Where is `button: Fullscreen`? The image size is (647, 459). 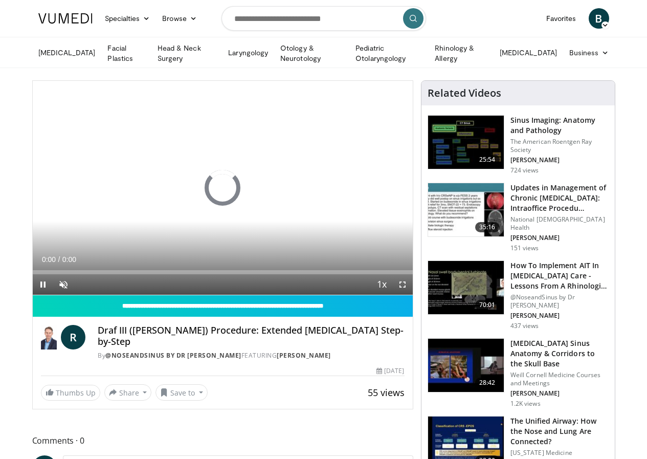
button: Fullscreen is located at coordinates (402, 284).